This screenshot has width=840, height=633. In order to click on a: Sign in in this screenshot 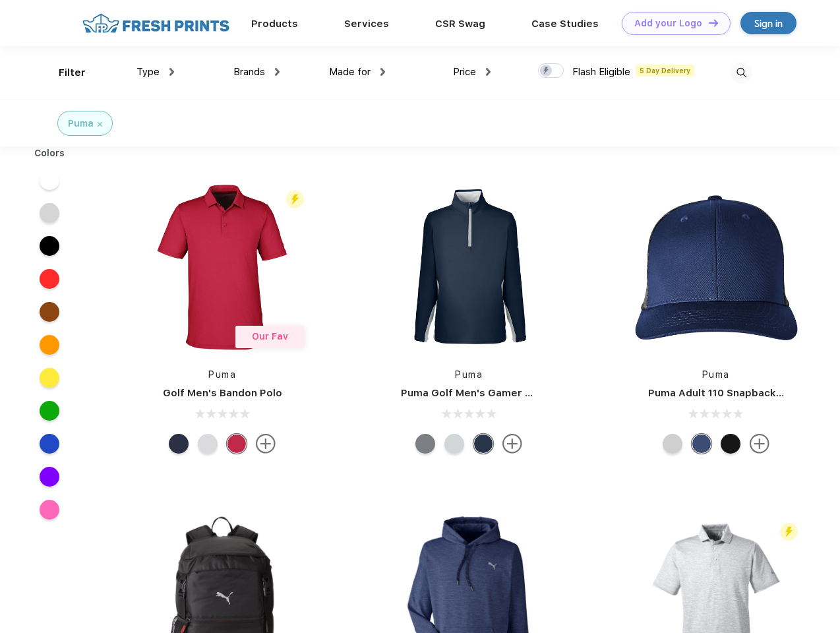, I will do `click(768, 23)`.